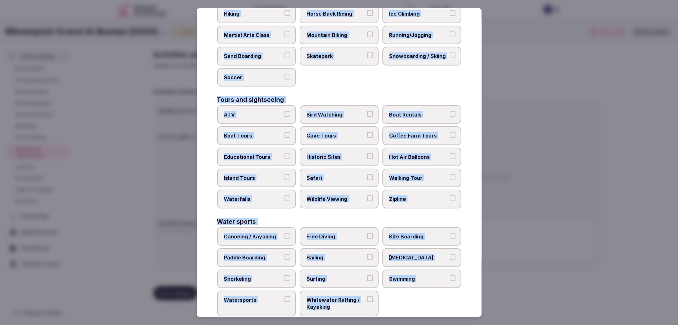 The width and height of the screenshot is (678, 325). I want to click on button: Hot Air Balloons, so click(453, 156).